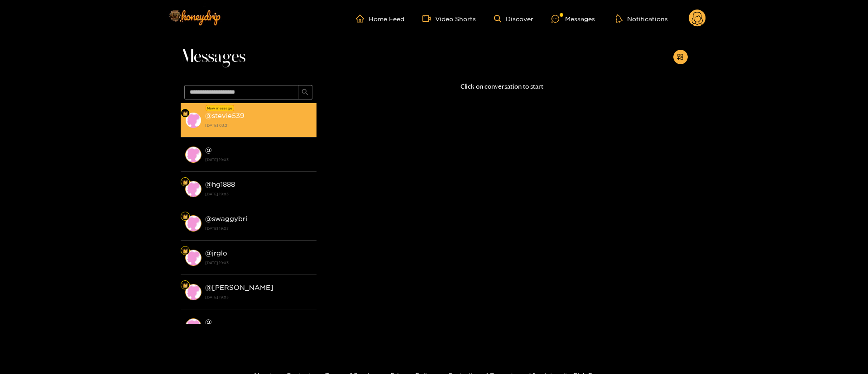  I want to click on strong: @ jrglo, so click(216, 253).